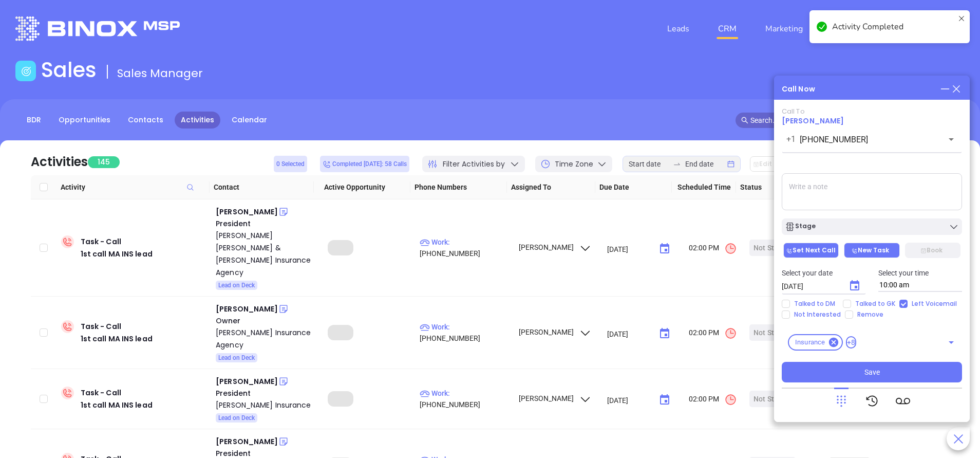 The image size is (980, 458). I want to click on span: swap-right, so click(677, 164).